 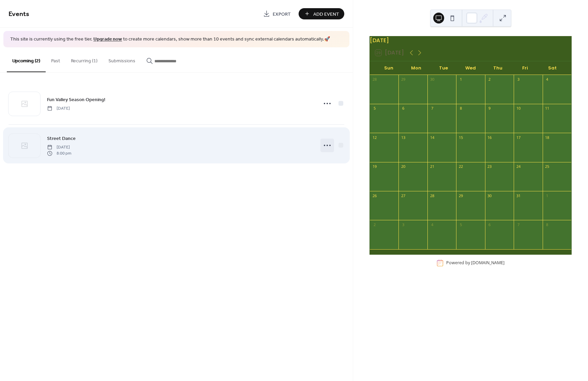 What do you see at coordinates (59, 154) in the screenshot?
I see `span: 8:00 pm` at bounding box center [59, 154].